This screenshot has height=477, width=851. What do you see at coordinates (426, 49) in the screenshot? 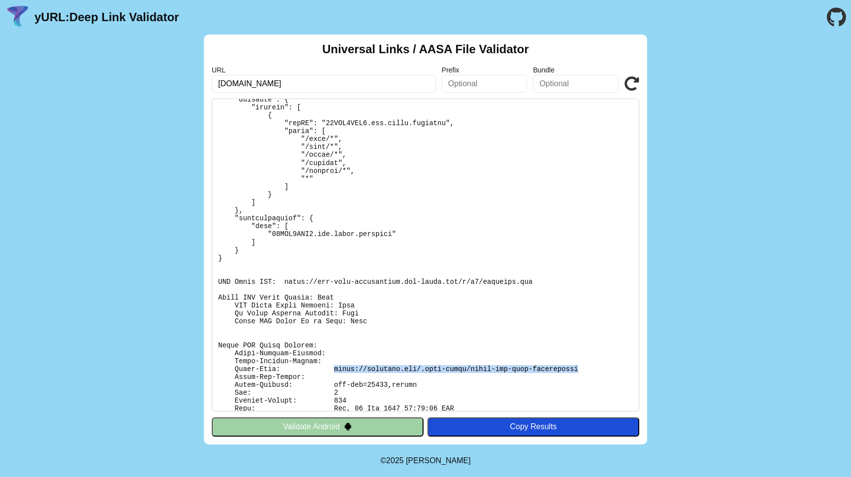
I see `h2: Universal Links / AASA File Validator` at bounding box center [426, 49].